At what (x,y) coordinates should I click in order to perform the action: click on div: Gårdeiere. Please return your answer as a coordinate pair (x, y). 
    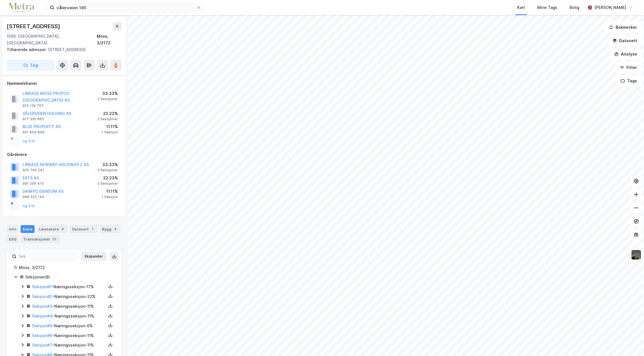
    Looking at the image, I should click on (64, 155).